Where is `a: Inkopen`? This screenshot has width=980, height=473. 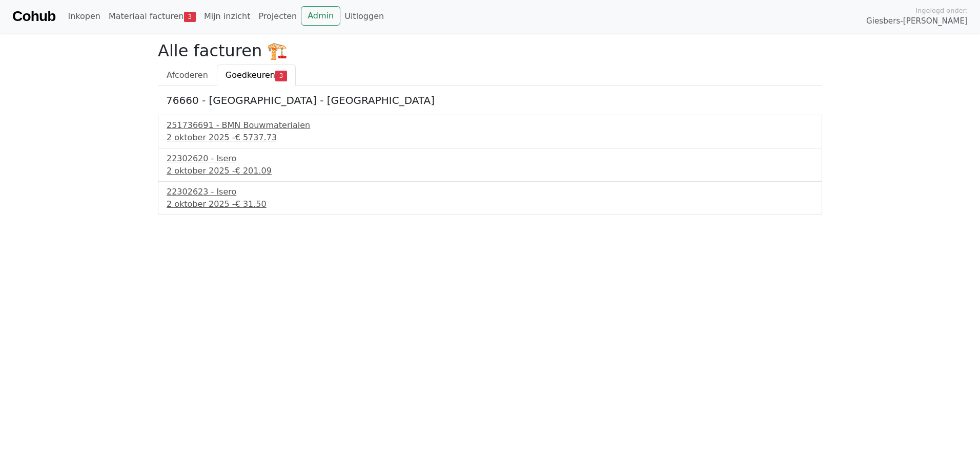 a: Inkopen is located at coordinates (84, 16).